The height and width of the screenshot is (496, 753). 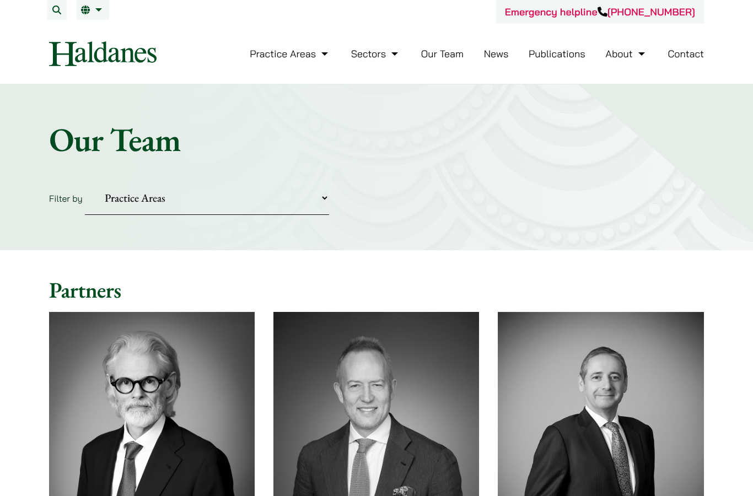 What do you see at coordinates (556, 53) in the screenshot?
I see `a: Publications` at bounding box center [556, 53].